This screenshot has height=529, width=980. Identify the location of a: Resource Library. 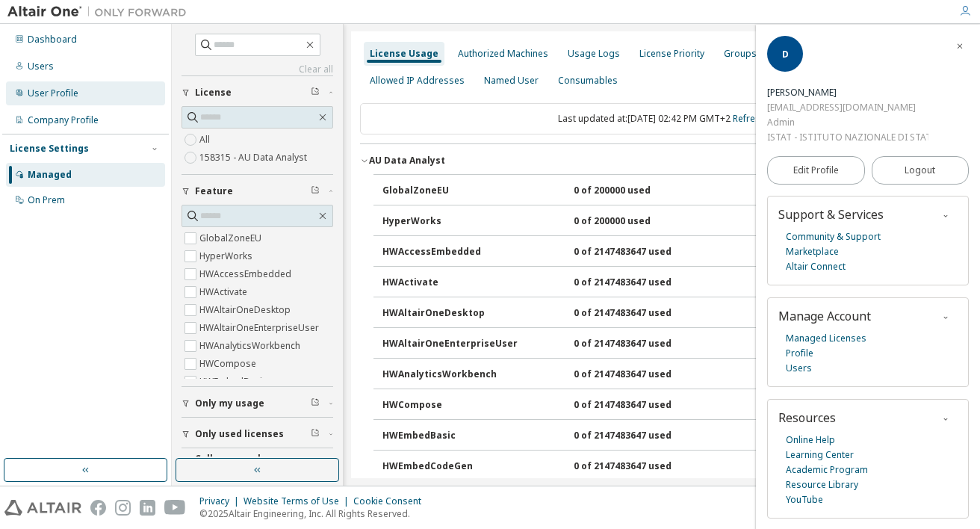
(821, 485).